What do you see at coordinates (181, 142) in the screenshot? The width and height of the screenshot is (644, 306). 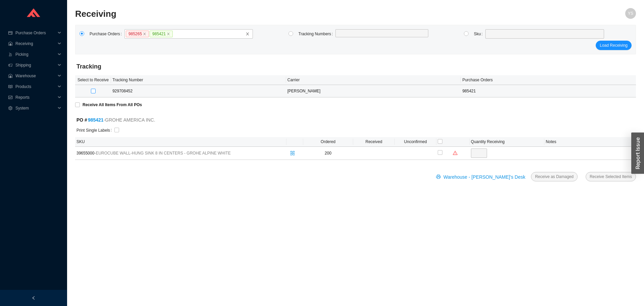 I see `th: SKU` at bounding box center [181, 142].